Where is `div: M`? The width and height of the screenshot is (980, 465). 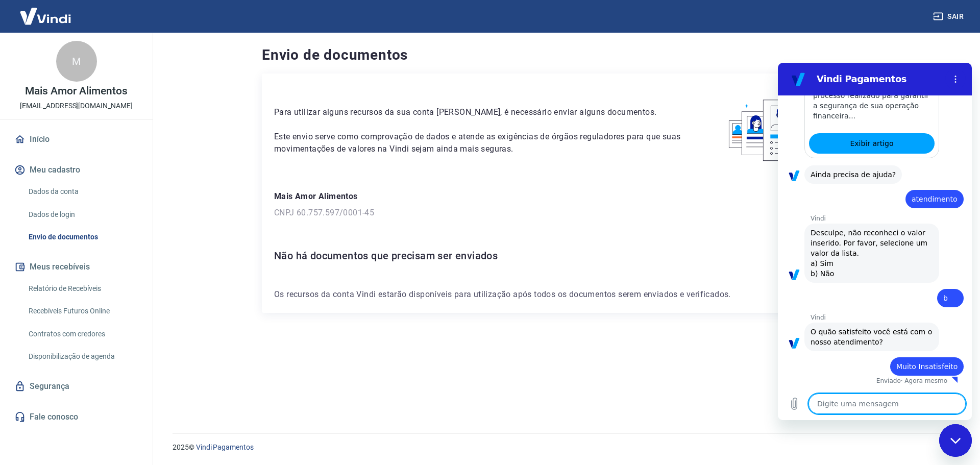 div: M is located at coordinates (77, 62).